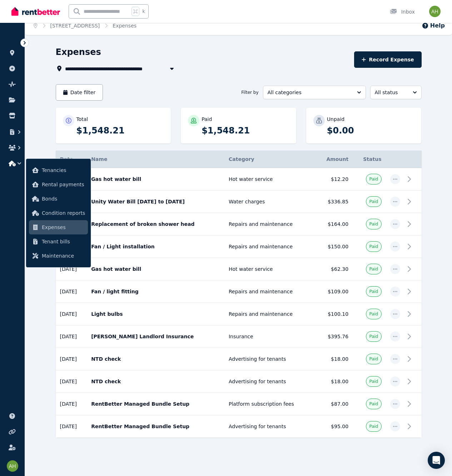 The image size is (452, 476). What do you see at coordinates (436, 460) in the screenshot?
I see `div: Open Intercom Messenger` at bounding box center [436, 460].